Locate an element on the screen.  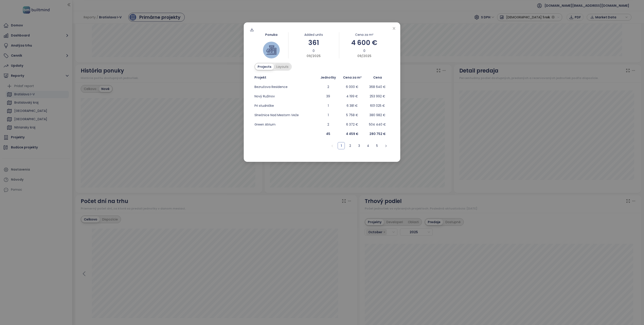
button: Close is located at coordinates (394, 29).